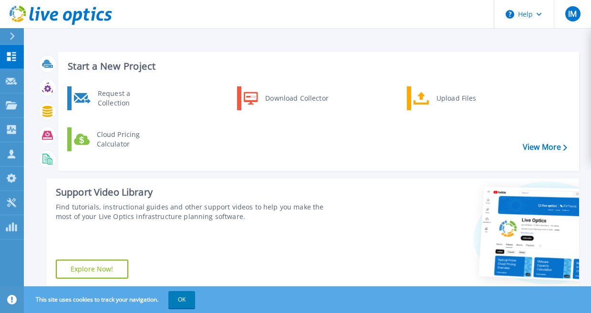  I want to click on span: This site uses cookies to track your navigation., so click(111, 300).